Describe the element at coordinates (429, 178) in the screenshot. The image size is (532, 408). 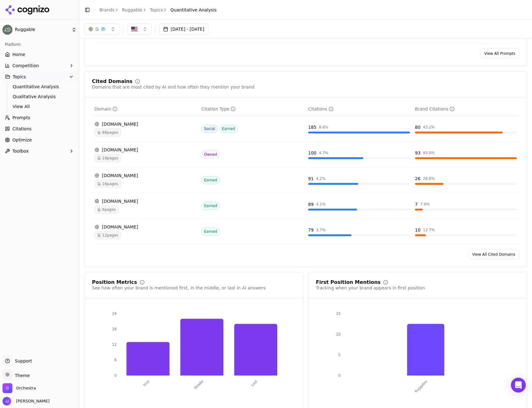
I see `div: 28.6 %` at that location.